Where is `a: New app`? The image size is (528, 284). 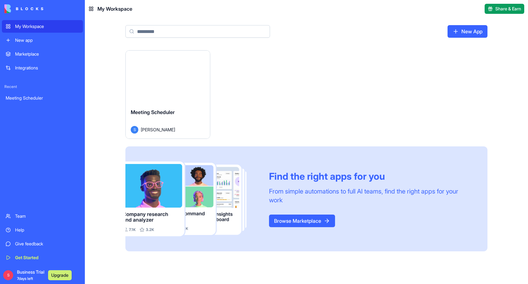 a: New app is located at coordinates (42, 40).